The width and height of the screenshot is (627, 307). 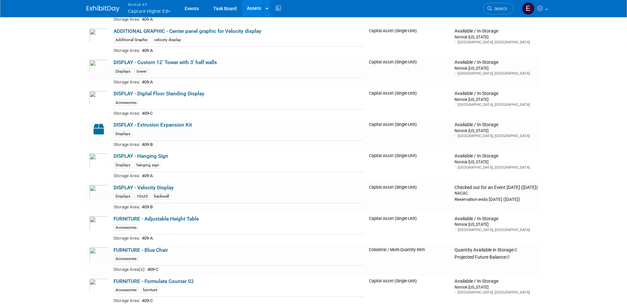 What do you see at coordinates (496, 250) in the screenshot?
I see `div: Quantity Available in Storage:` at bounding box center [496, 250].